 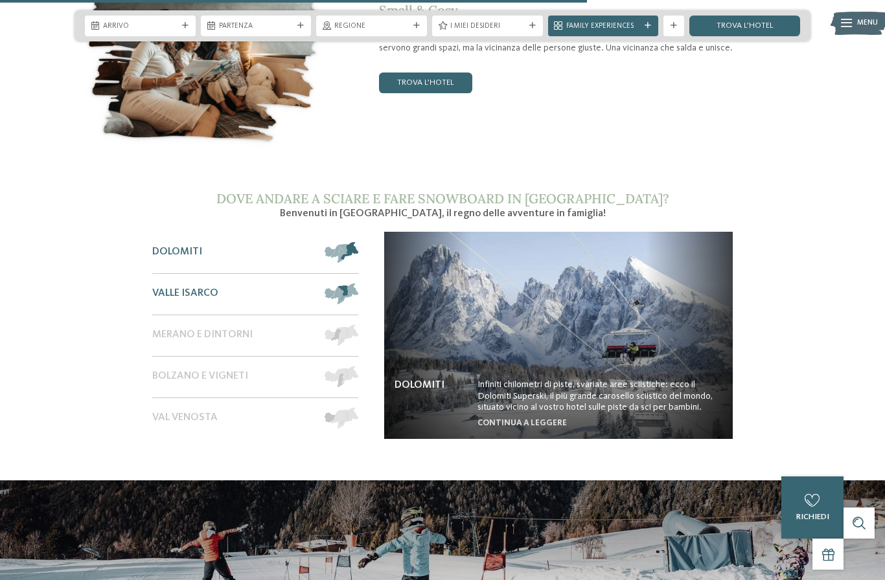 What do you see at coordinates (371, 27) in the screenshot?
I see `span: Regione` at bounding box center [371, 27].